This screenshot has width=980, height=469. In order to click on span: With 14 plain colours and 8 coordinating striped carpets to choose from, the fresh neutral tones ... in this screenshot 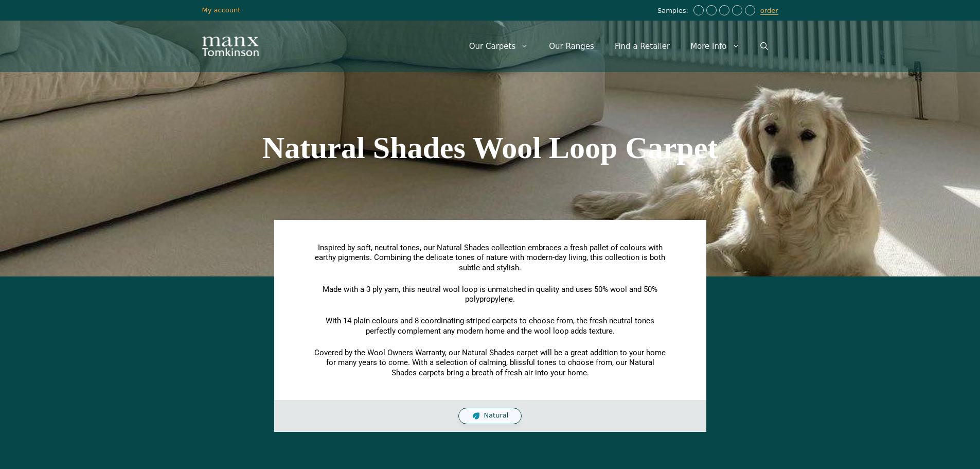, I will do `click(490, 326)`.